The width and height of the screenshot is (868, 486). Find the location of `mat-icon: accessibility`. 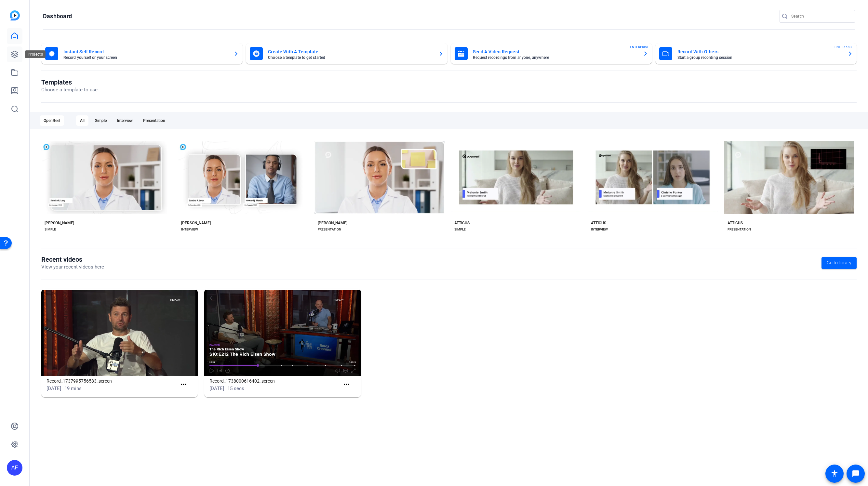

mat-icon: accessibility is located at coordinates (835, 474).